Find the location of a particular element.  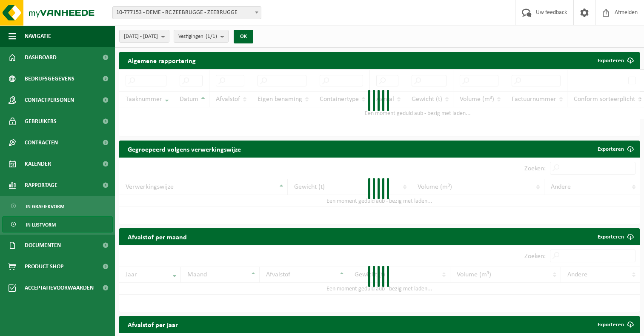

span: Gebruikers is located at coordinates (41, 121).